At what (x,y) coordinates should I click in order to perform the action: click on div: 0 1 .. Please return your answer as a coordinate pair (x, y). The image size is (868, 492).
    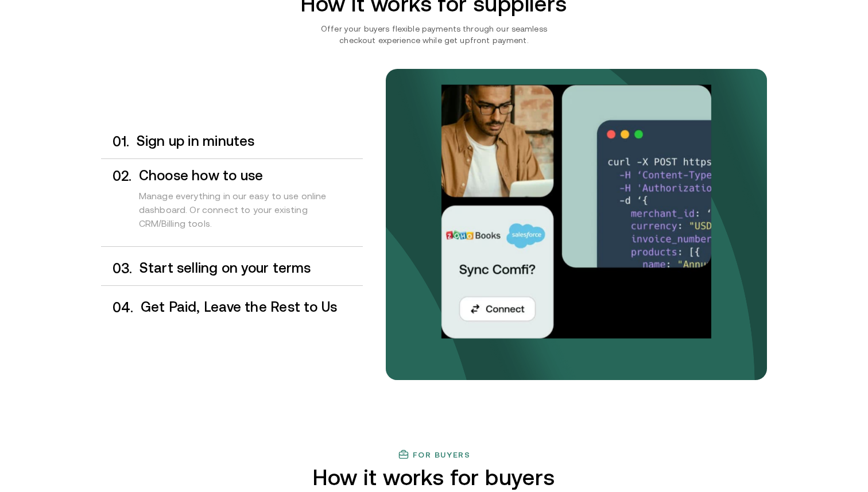
    Looking at the image, I should click on (115, 141).